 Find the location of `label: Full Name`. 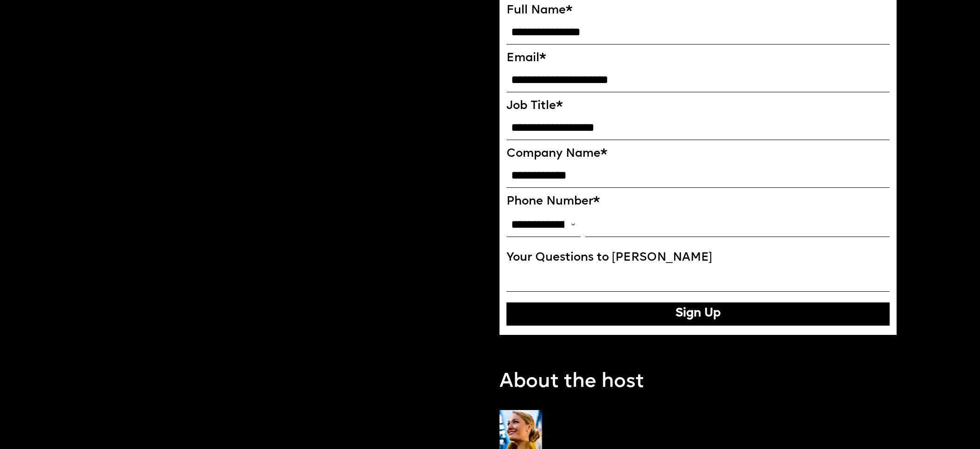

label: Full Name is located at coordinates (698, 11).